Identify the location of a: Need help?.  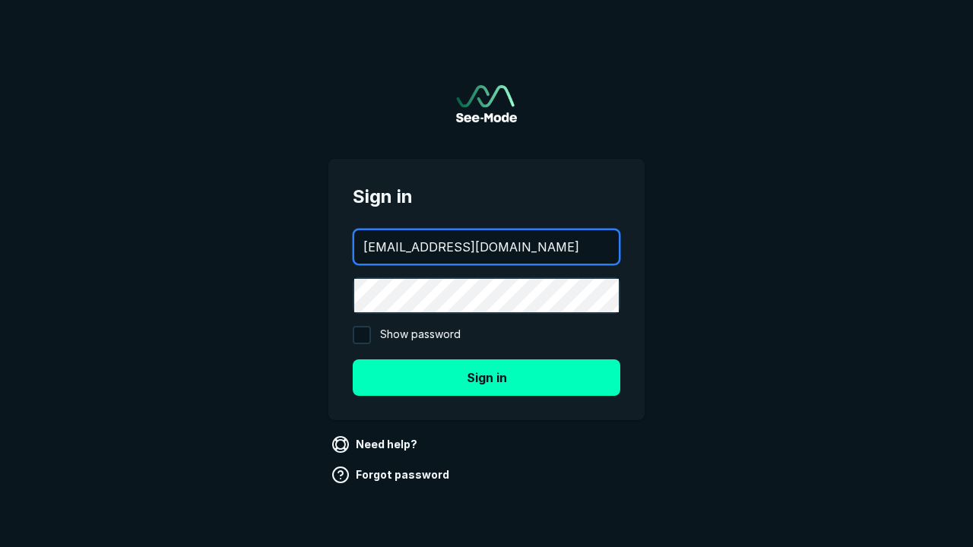
(375, 445).